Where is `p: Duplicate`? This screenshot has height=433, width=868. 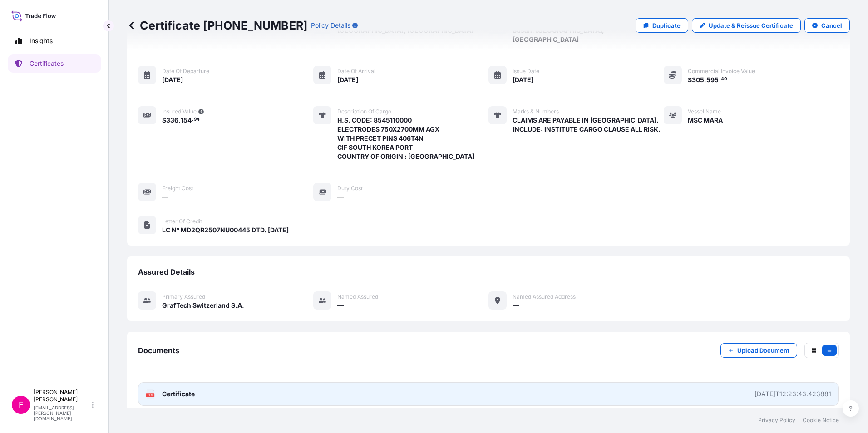 p: Duplicate is located at coordinates (666, 26).